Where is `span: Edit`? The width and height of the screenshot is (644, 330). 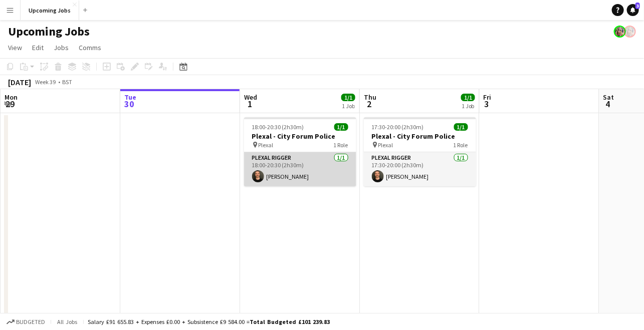
span: Edit is located at coordinates (37, 48).